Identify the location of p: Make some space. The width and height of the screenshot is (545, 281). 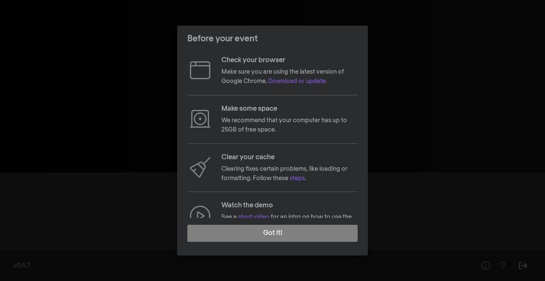
(290, 109).